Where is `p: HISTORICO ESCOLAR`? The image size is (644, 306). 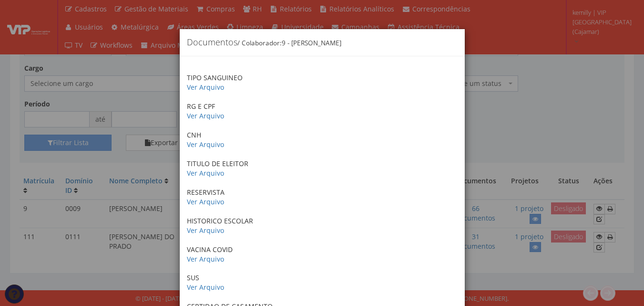 p: HISTORICO ESCOLAR is located at coordinates (322, 226).